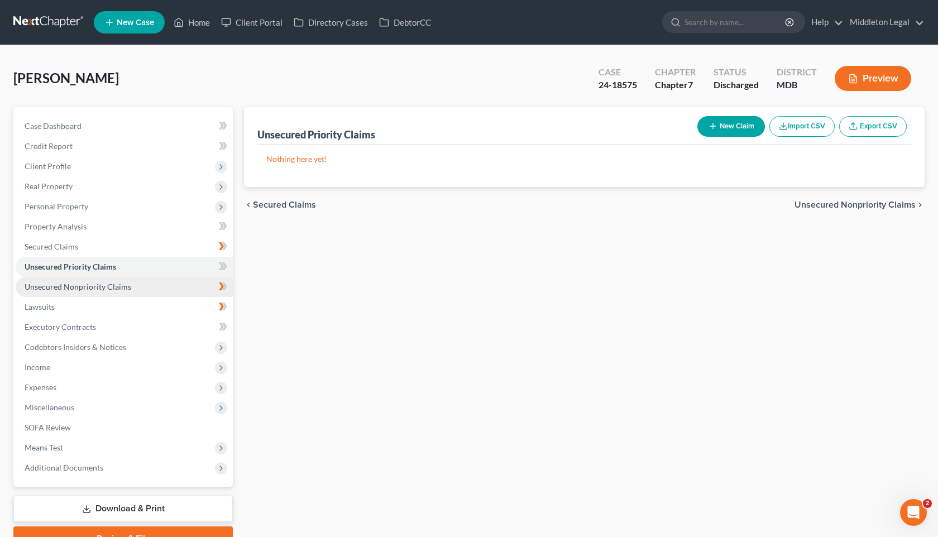 The image size is (938, 537). Describe the element at coordinates (252, 22) in the screenshot. I see `a: Client Portal` at that location.